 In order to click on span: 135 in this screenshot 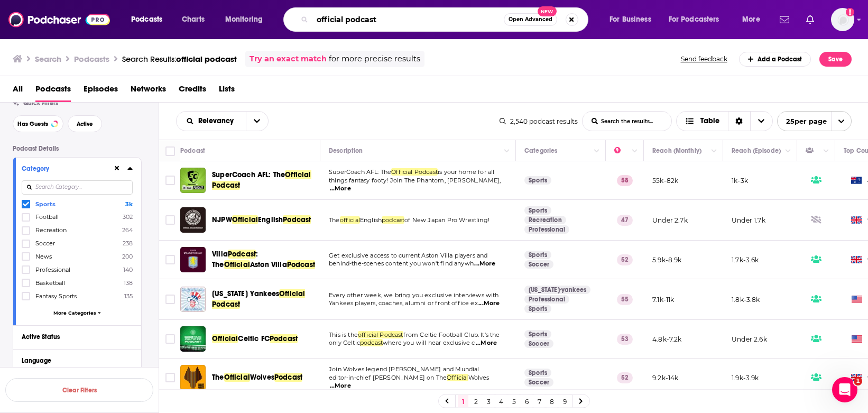, I will do `click(128, 296)`.